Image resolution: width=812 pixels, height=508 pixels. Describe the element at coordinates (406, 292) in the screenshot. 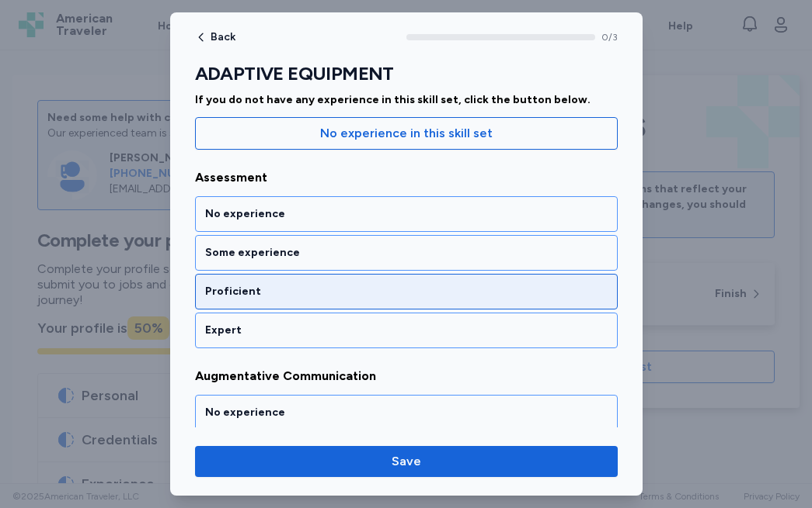

I see `div: Proficient` at that location.